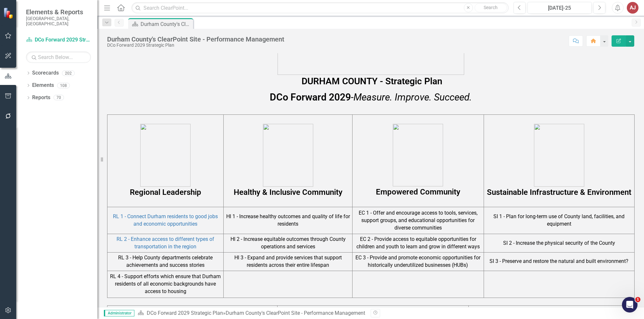  Describe the element at coordinates (41, 97) in the screenshot. I see `a: Reports` at that location.